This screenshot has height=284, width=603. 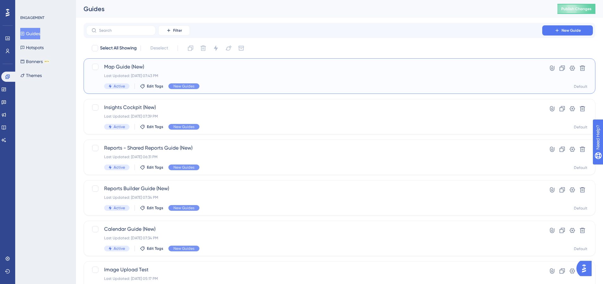 I want to click on span: New Guide, so click(x=571, y=30).